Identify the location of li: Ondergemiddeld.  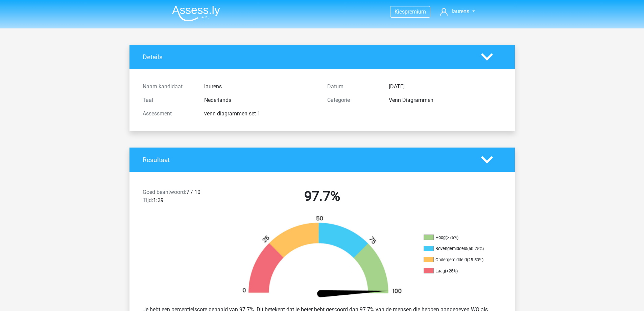
(457, 260).